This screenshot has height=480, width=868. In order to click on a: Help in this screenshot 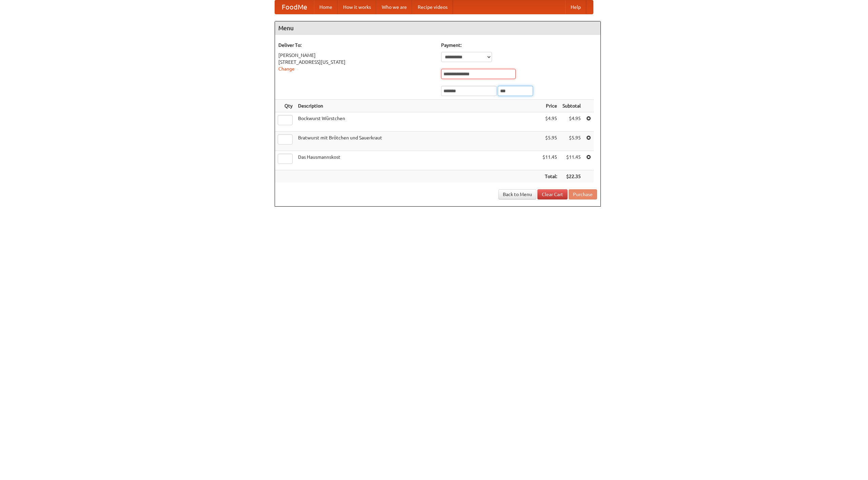, I will do `click(576, 7)`.